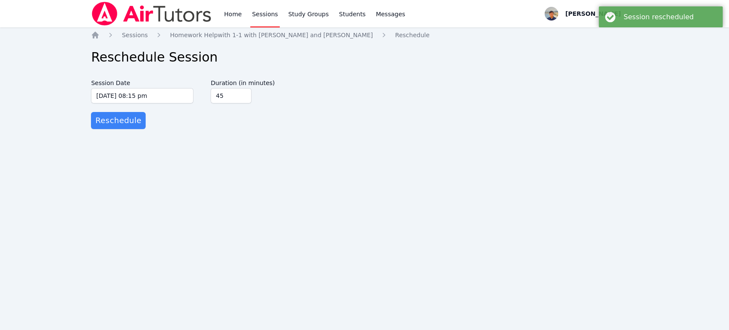  I want to click on h1: Reschedule Session, so click(364, 57).